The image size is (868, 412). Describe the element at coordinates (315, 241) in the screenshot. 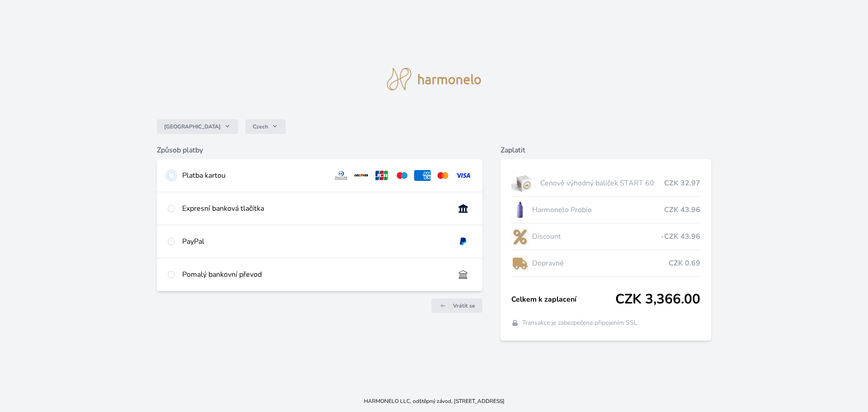

I see `div: PayPal` at that location.